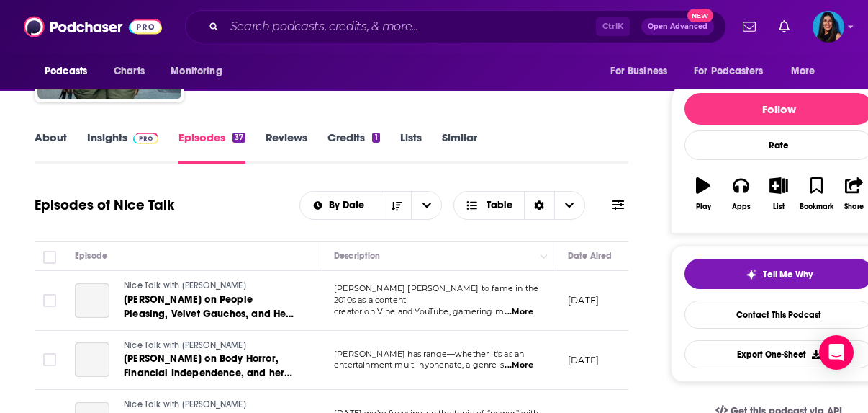 The width and height of the screenshot is (868, 413). I want to click on span: Monitoring, so click(196, 72).